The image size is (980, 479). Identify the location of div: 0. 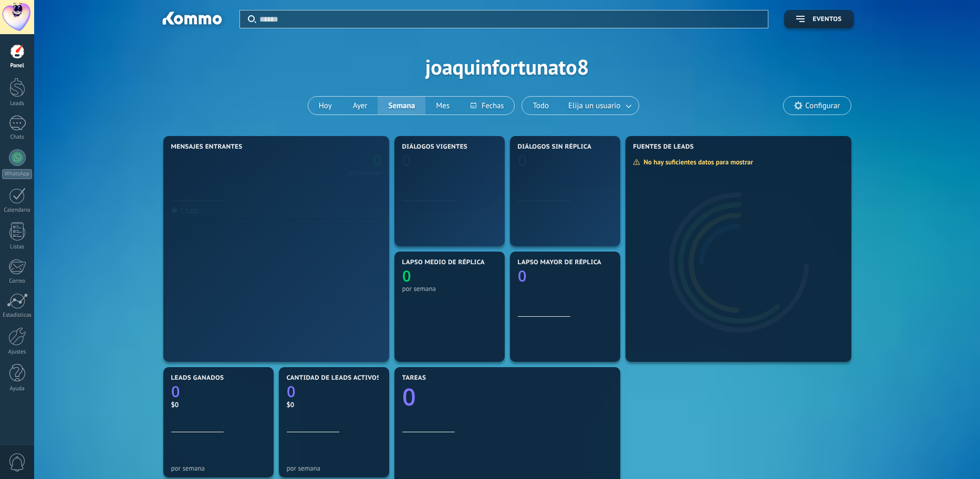
(378, 211).